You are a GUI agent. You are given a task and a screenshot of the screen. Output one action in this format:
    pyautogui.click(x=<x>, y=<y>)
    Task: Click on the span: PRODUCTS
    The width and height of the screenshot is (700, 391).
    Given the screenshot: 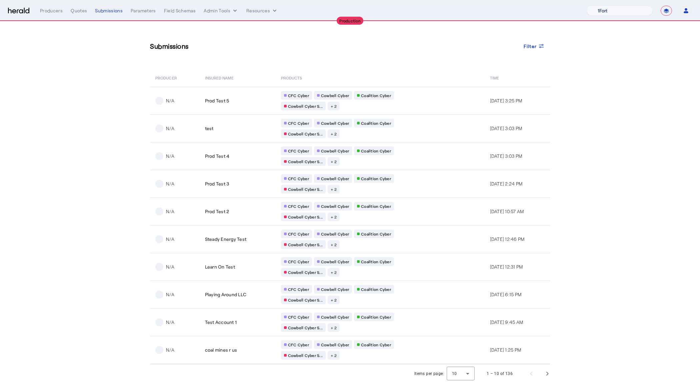 What is the action you would take?
    pyautogui.click(x=292, y=77)
    